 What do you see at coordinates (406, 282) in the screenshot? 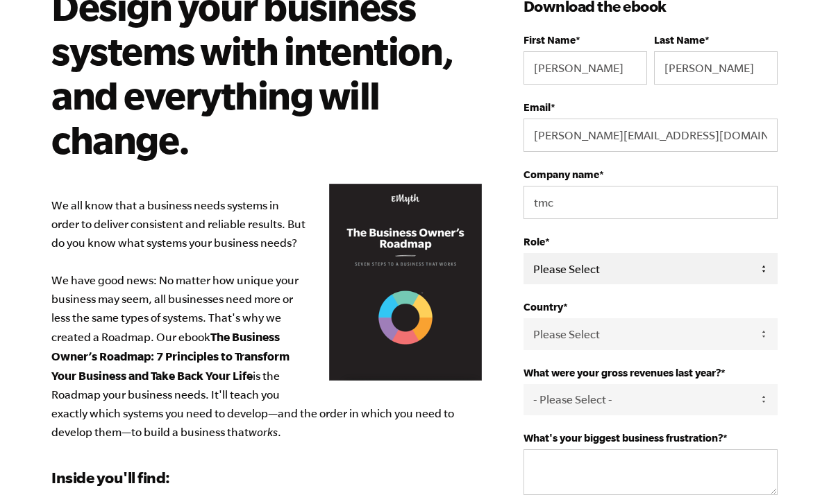
I see `img: Business Owners Roadmap Cover` at bounding box center [406, 282].